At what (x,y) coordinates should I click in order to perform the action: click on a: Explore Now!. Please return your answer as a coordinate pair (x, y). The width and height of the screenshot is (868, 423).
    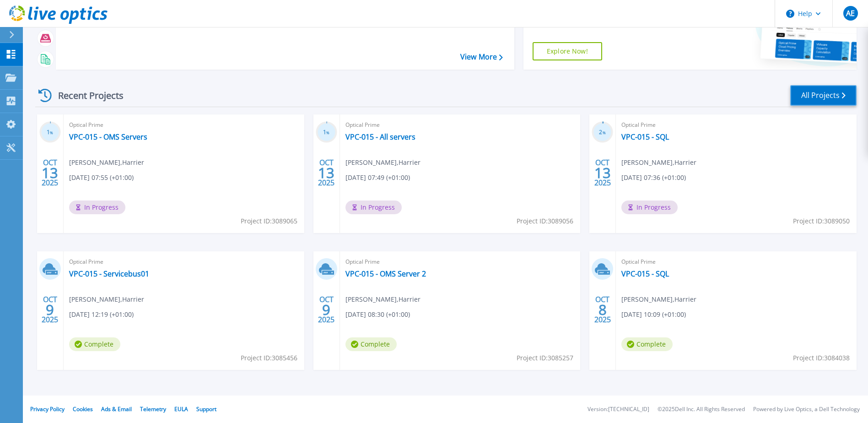
    Looking at the image, I should click on (568, 51).